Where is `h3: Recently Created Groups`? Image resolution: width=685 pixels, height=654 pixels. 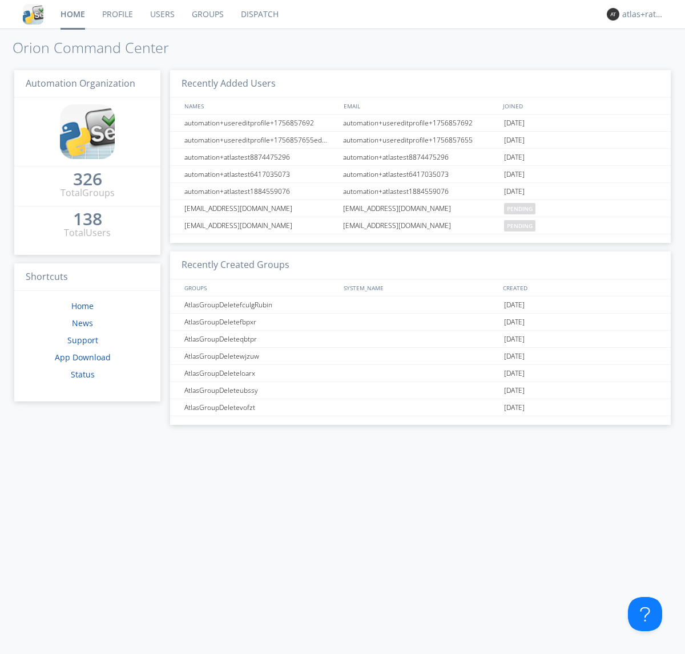 h3: Recently Created Groups is located at coordinates (420, 265).